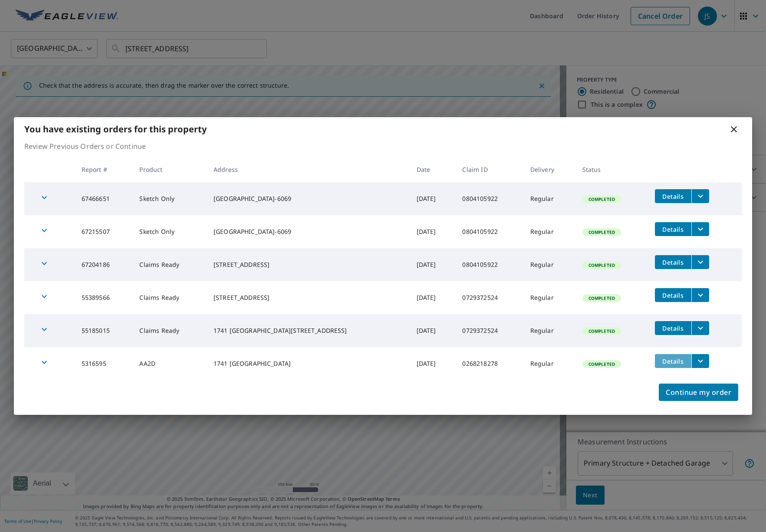 This screenshot has width=766, height=532. Describe the element at coordinates (433, 170) in the screenshot. I see `th: Date` at that location.